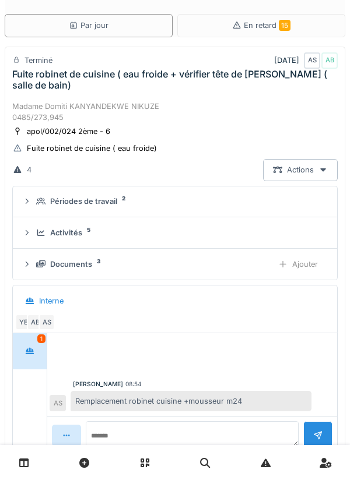 The image size is (350, 480). What do you see at coordinates (66, 233) in the screenshot?
I see `div: Activités` at bounding box center [66, 233].